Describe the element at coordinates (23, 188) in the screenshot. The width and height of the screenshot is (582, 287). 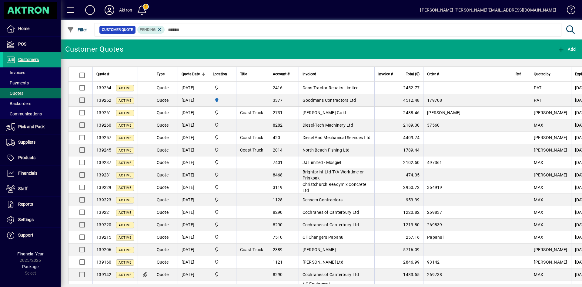
I see `span: Staff` at that location.